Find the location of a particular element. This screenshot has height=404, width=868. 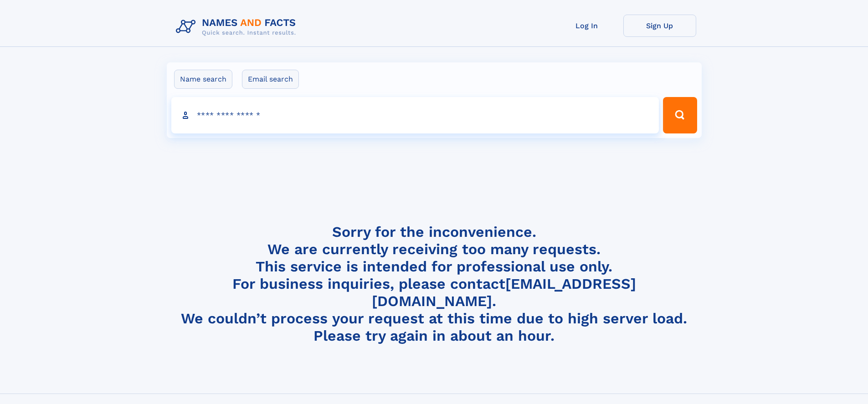

label: Email search is located at coordinates (270, 80).